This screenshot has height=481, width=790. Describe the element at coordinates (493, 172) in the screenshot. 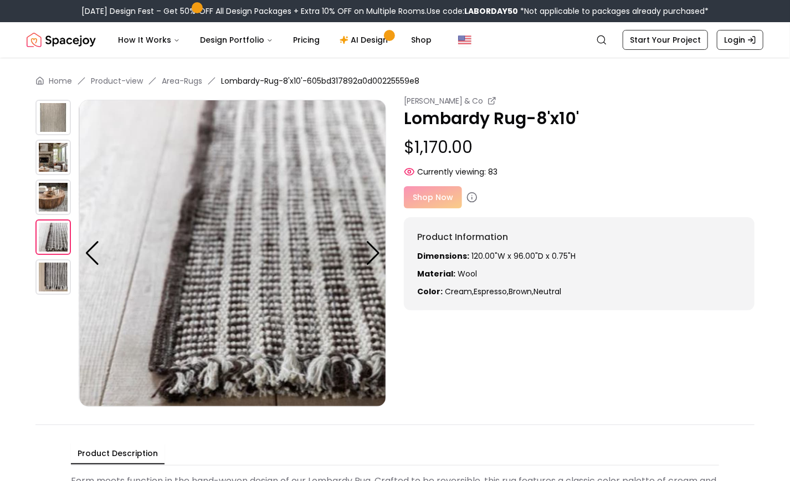

I see `span: 83` at that location.